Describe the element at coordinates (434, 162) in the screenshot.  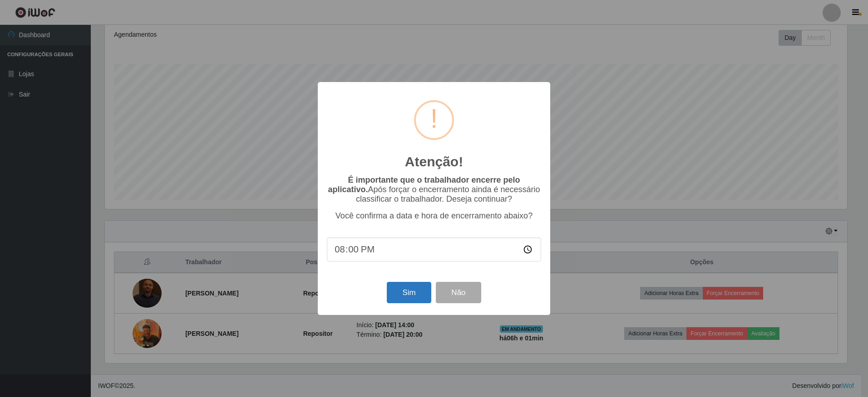
I see `h2: Atenção!` at that location.